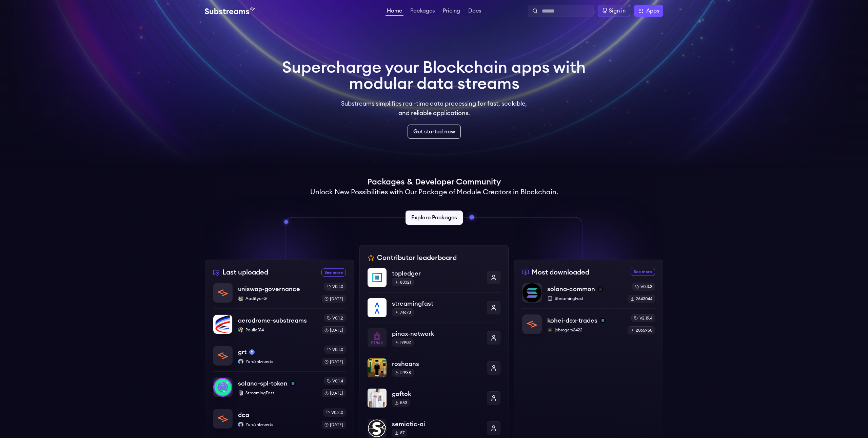 This screenshot has height=438, width=868. I want to click on h1: Supercharge your Blockchain apps with modular data streams, so click(434, 76).